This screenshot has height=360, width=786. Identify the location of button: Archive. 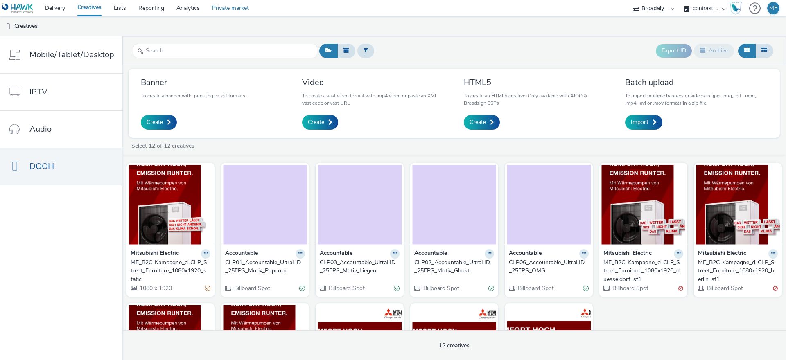
(714, 51).